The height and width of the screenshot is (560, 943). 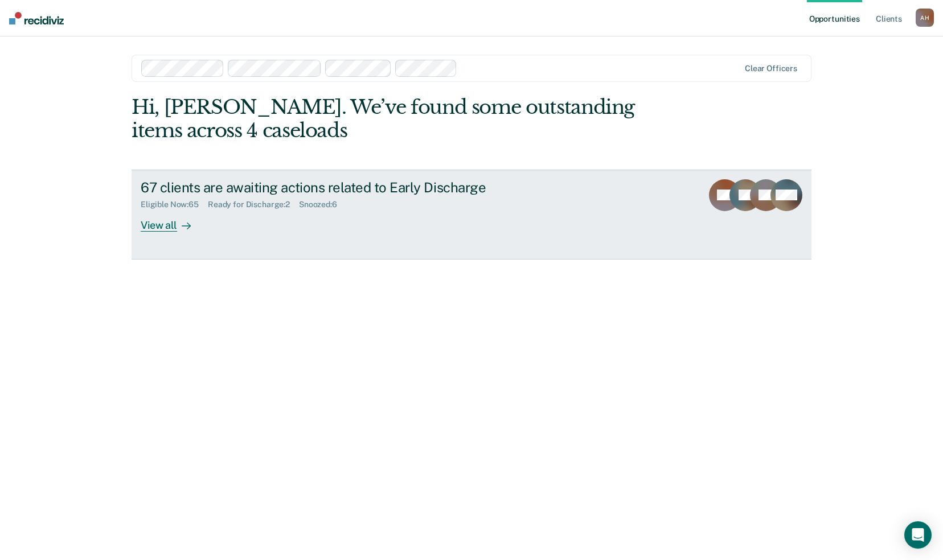 What do you see at coordinates (771, 69) in the screenshot?
I see `div: Clear officers` at bounding box center [771, 69].